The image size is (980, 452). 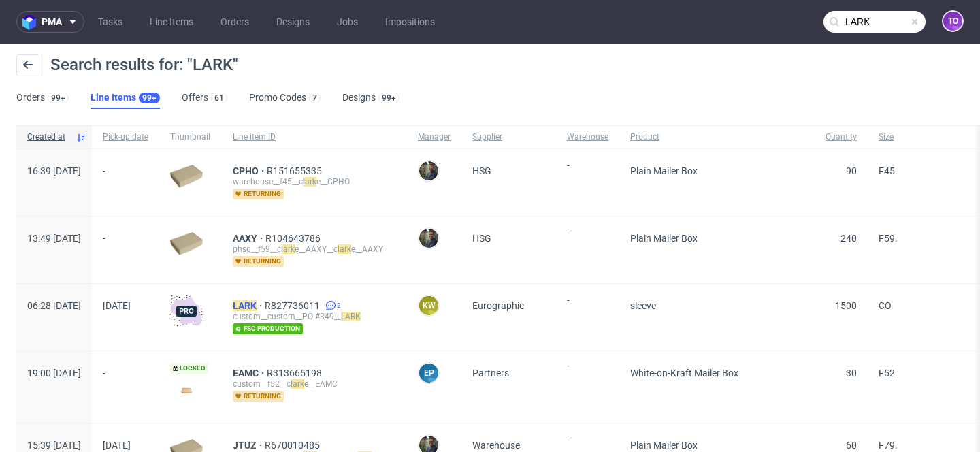 What do you see at coordinates (250, 373) in the screenshot?
I see `a: EAMC` at bounding box center [250, 373].